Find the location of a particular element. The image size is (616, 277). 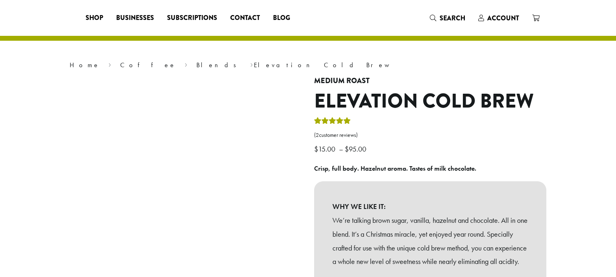

a: Coffee is located at coordinates (148, 65).